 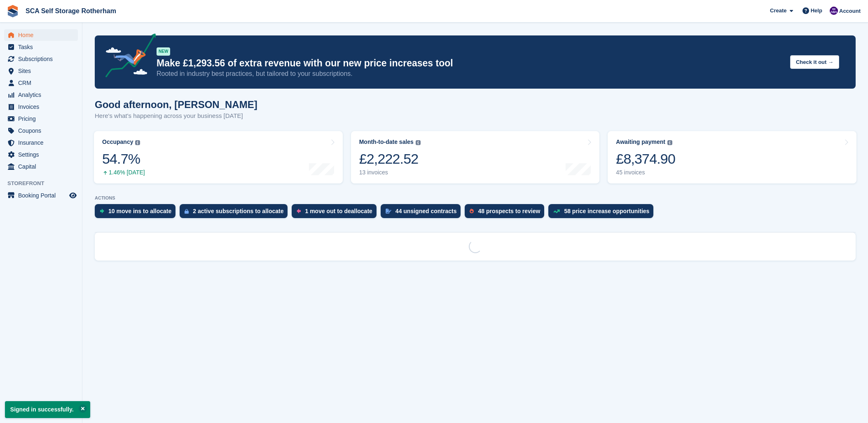 What do you see at coordinates (423, 213) in the screenshot?
I see `a: 44 unsigned contracts` at bounding box center [423, 213].